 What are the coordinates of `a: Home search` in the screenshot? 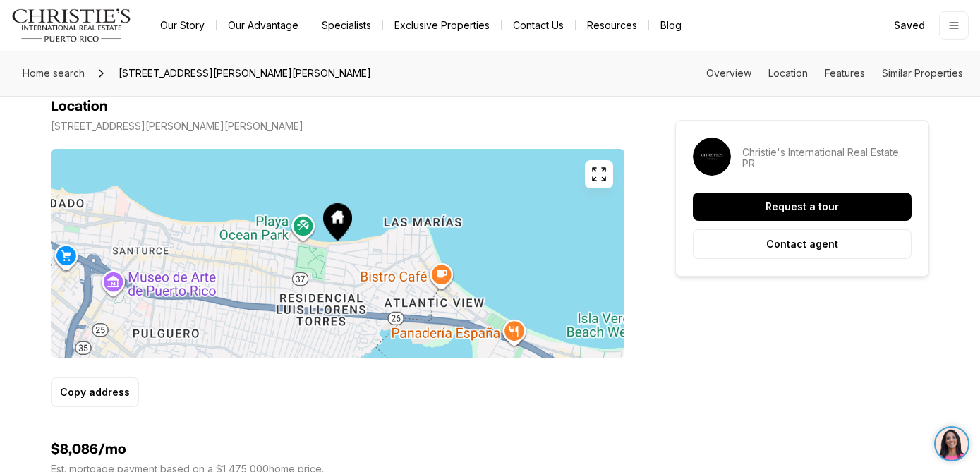 It's located at (54, 73).